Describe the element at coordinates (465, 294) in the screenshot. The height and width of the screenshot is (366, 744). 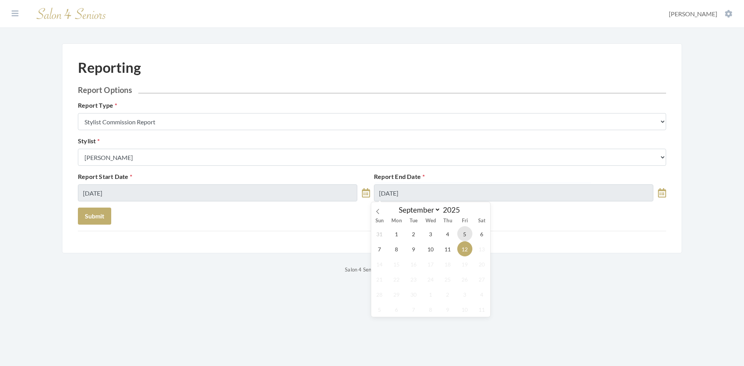
I see `span: October 3, 2025` at that location.